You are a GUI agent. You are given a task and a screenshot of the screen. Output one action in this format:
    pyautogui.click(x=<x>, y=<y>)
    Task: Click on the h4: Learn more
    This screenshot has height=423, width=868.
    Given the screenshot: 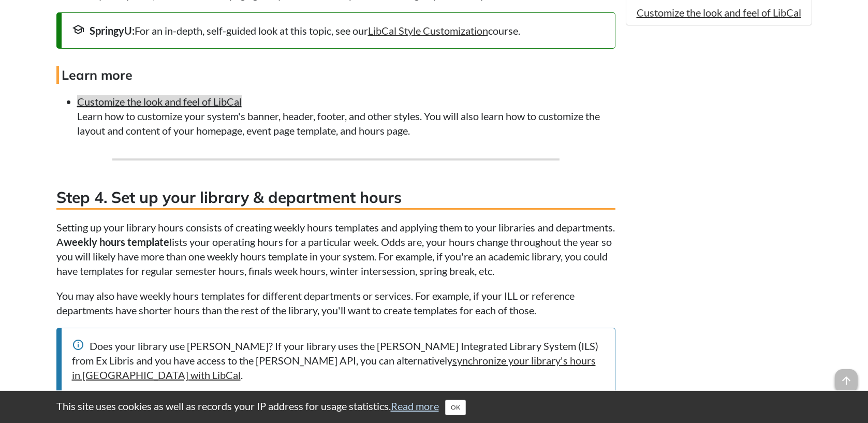 What is the action you would take?
    pyautogui.click(x=335, y=75)
    